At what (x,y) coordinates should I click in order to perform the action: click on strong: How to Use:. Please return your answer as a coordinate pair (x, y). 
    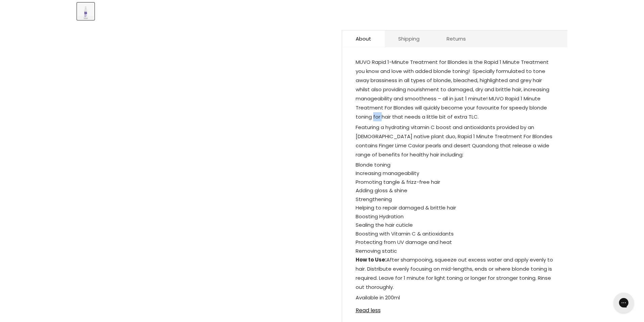
    Looking at the image, I should click on (371, 260).